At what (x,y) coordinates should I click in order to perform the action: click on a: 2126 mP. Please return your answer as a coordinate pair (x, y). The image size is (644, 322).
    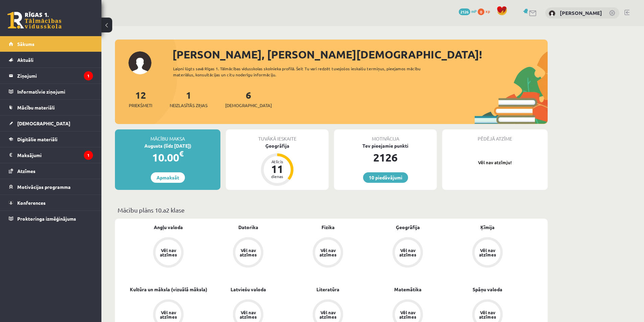
    Looking at the image, I should click on (467, 11).